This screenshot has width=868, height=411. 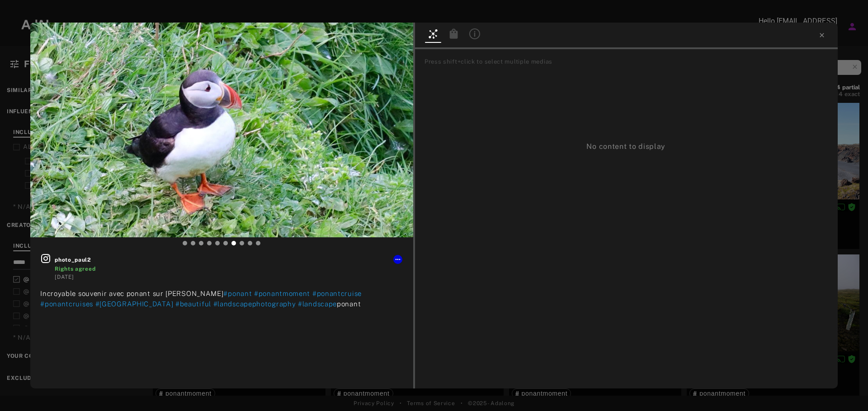 What do you see at coordinates (845, 389) in the screenshot?
I see `div: Widget de chat` at bounding box center [845, 389].